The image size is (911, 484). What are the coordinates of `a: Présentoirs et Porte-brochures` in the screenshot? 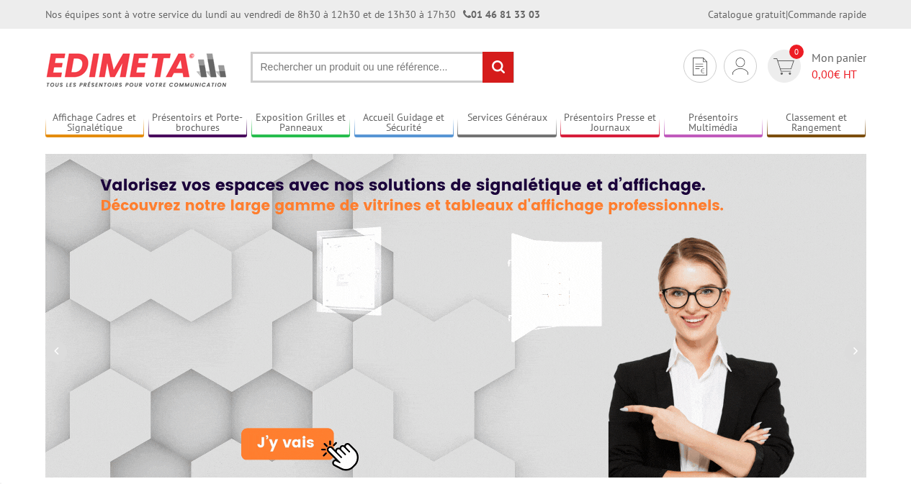 It's located at (198, 123).